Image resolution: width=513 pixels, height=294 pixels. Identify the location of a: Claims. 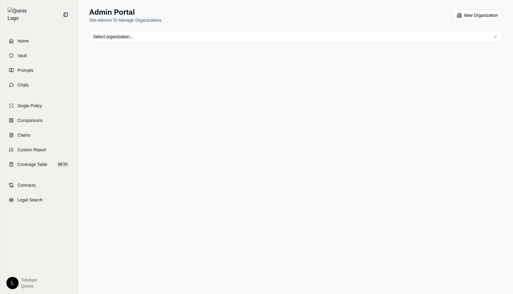
(39, 135).